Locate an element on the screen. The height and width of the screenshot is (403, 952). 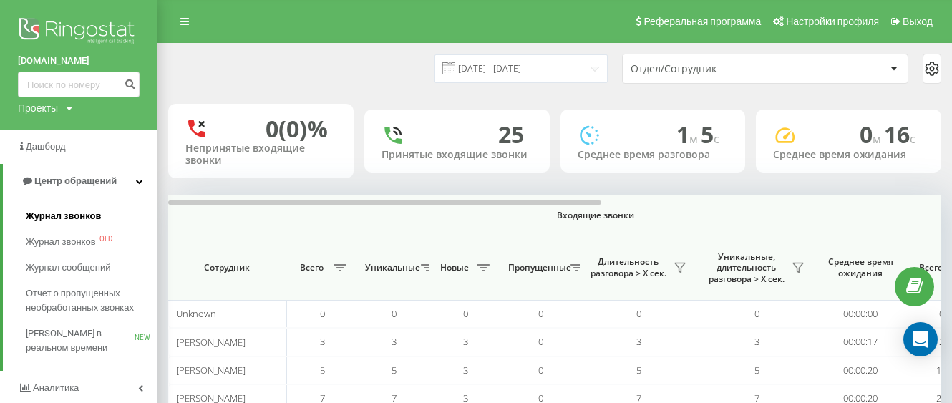
span: Аналитика is located at coordinates (56, 387).